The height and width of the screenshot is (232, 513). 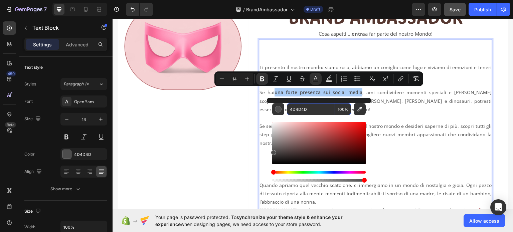 What do you see at coordinates (30, 84) in the screenshot?
I see `div: Styles` at bounding box center [30, 84].